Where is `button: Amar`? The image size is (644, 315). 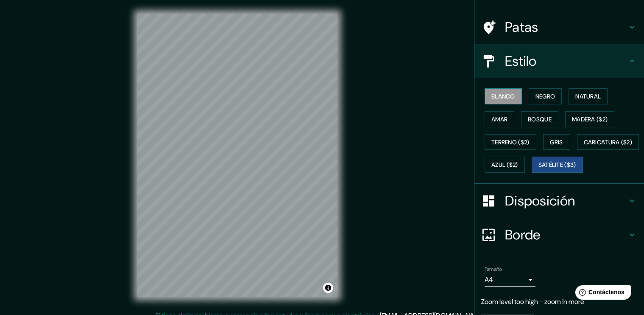
button: Amar is located at coordinates (499, 119).